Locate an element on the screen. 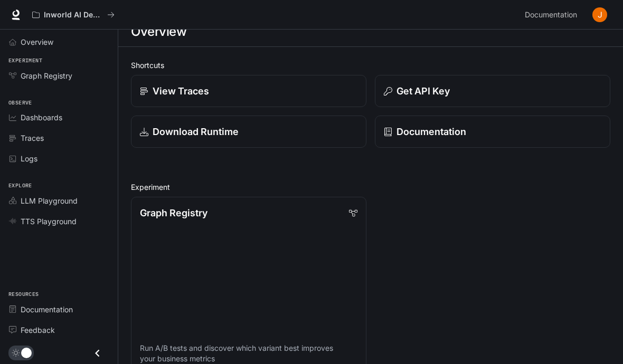 The height and width of the screenshot is (364, 623). p: Get API Key is located at coordinates (423, 91).